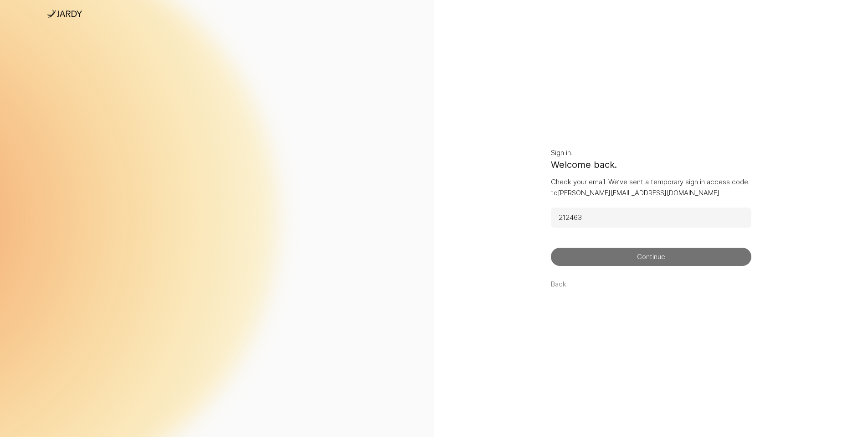 The width and height of the screenshot is (868, 437). Describe the element at coordinates (69, 14) in the screenshot. I see `img: tatem logo` at that location.